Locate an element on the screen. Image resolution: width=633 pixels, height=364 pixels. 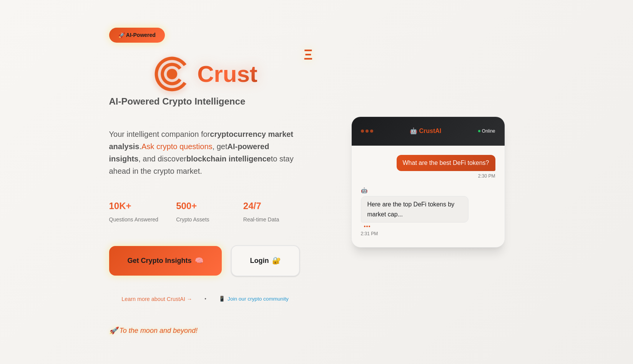
div: 🚀 To the moon and beyond! is located at coordinates (205, 331).